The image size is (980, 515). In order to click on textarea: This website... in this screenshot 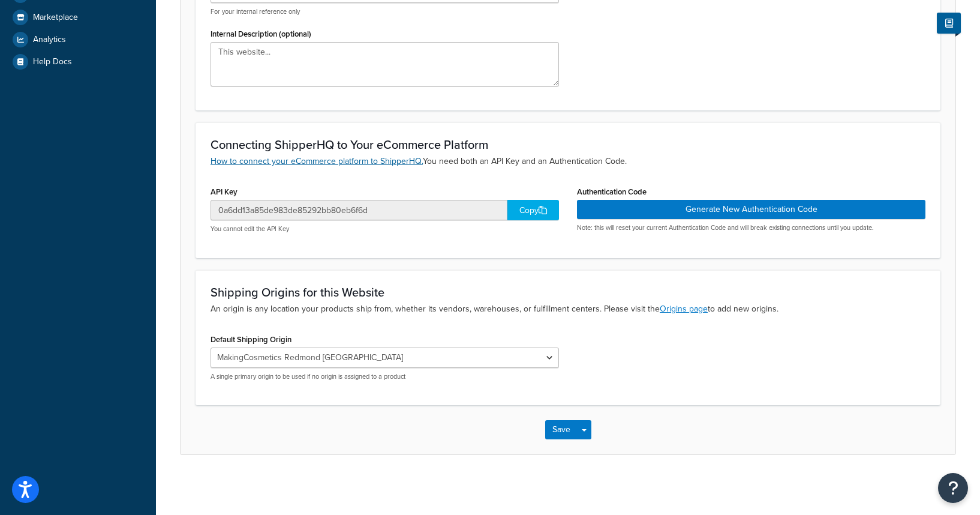, I will do `click(384, 64)`.